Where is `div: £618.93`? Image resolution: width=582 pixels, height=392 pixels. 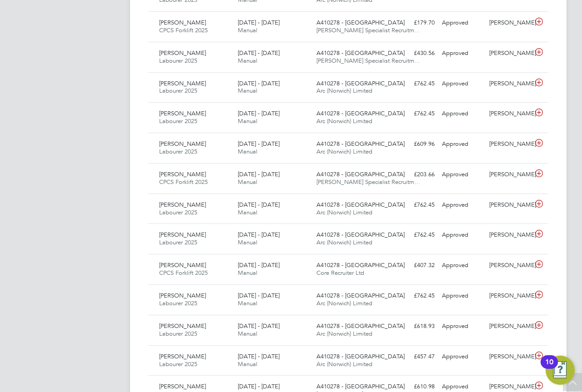
div: £618.93 is located at coordinates (415, 326).